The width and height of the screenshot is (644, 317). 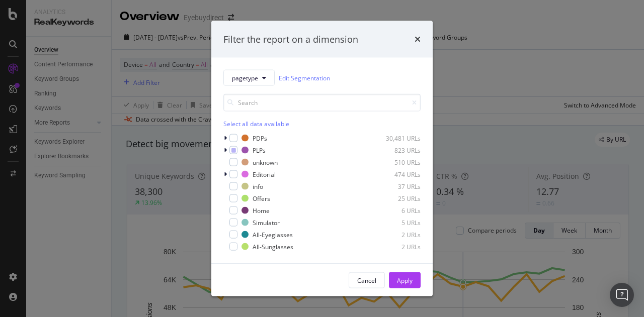 I want to click on div: Home, so click(x=261, y=210).